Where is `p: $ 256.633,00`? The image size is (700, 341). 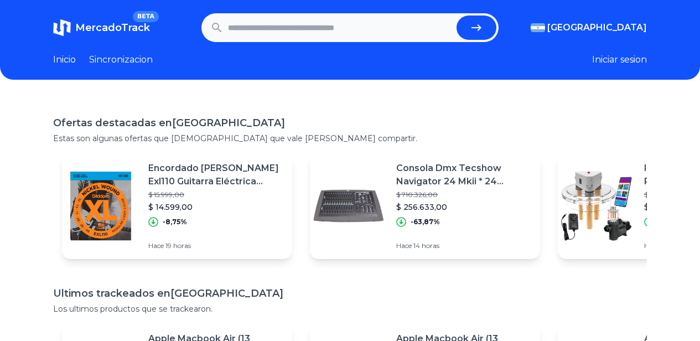 p: $ 256.633,00 is located at coordinates (463, 207).